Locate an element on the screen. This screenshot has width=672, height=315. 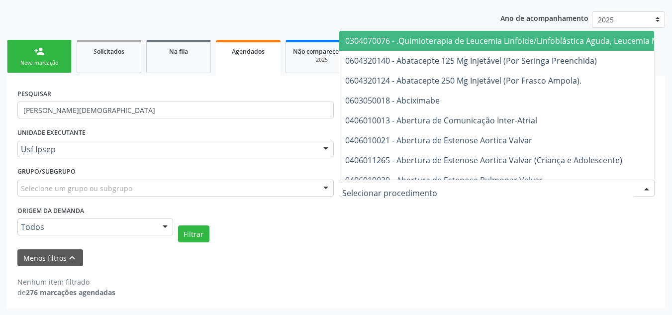
span: 0604320140 - Abatacepte 125 Mg Injetável (Por Seringa Preenchida) is located at coordinates (471, 61).